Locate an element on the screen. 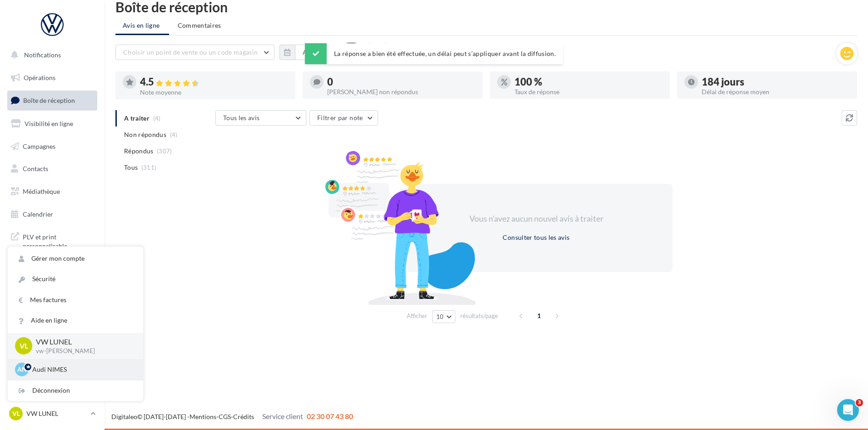  a: Mes factures is located at coordinates (76, 300).